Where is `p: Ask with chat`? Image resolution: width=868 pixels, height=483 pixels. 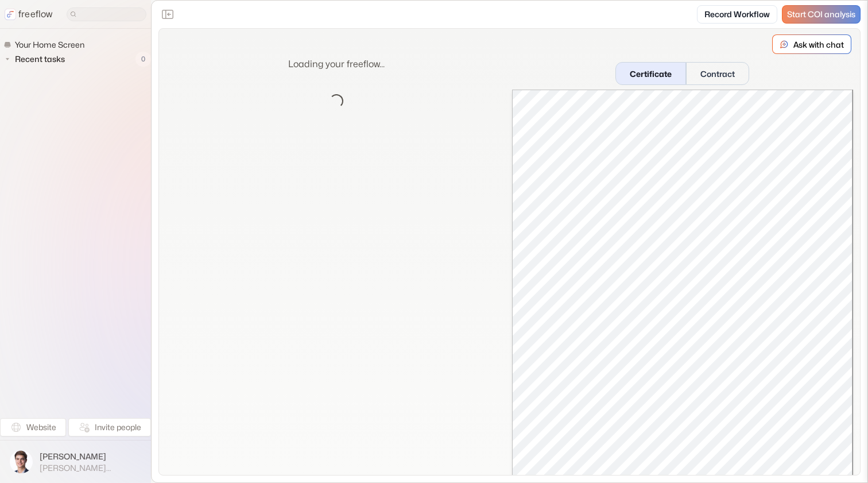 p: Ask with chat is located at coordinates (819, 44).